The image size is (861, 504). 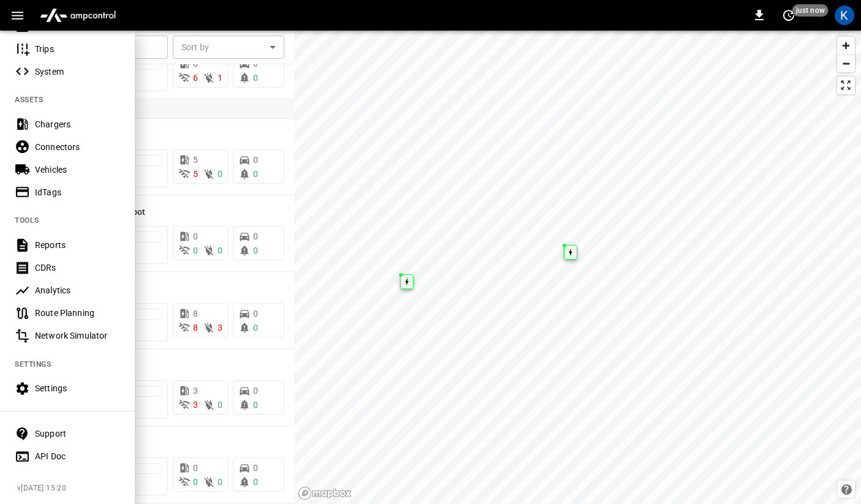 I want to click on div: IdTags, so click(x=77, y=192).